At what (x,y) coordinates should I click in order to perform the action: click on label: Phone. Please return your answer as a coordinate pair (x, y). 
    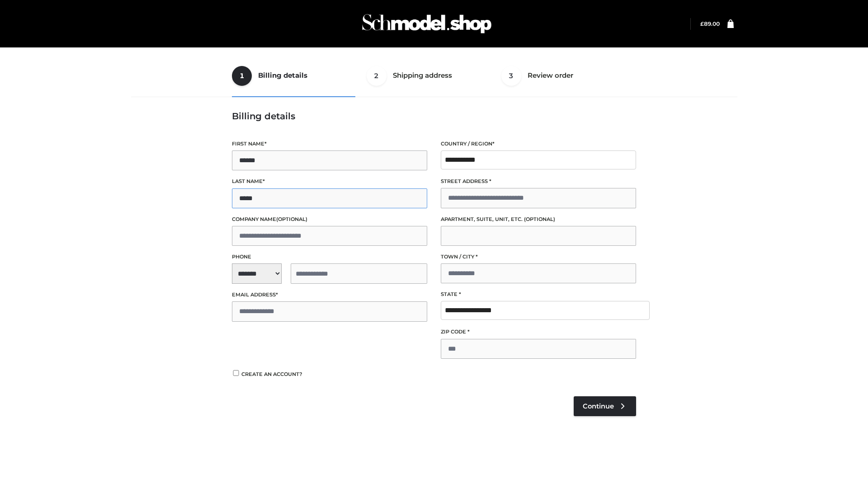
    Looking at the image, I should click on (329, 257).